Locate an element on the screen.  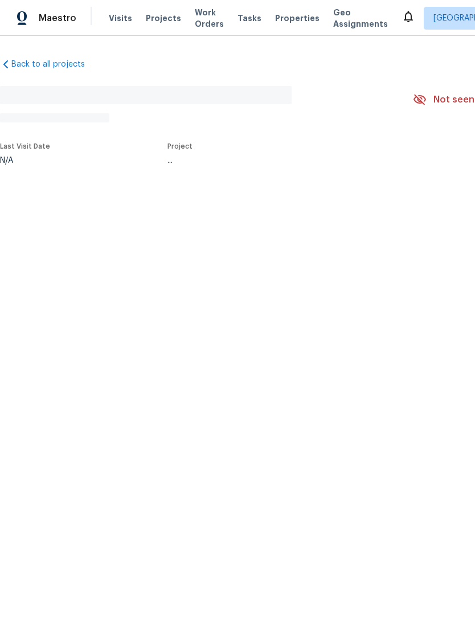
span: Projects is located at coordinates (163, 18).